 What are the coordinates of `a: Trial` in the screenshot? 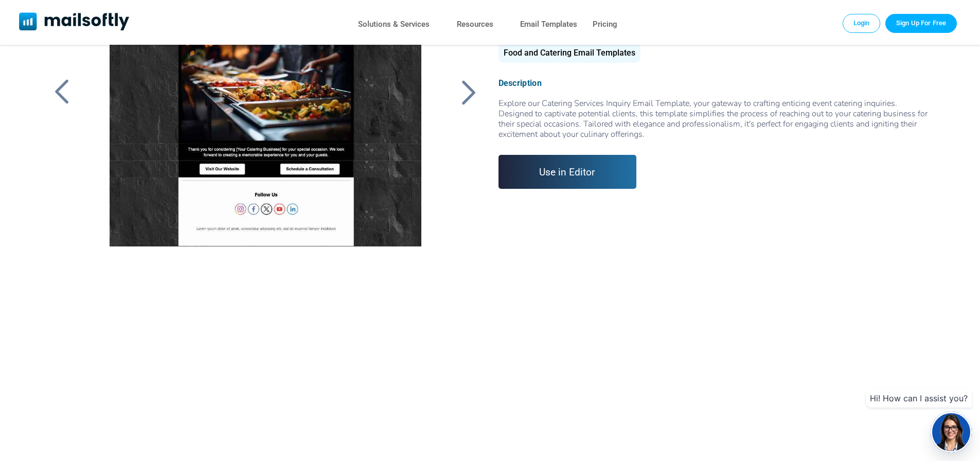 It's located at (921, 24).